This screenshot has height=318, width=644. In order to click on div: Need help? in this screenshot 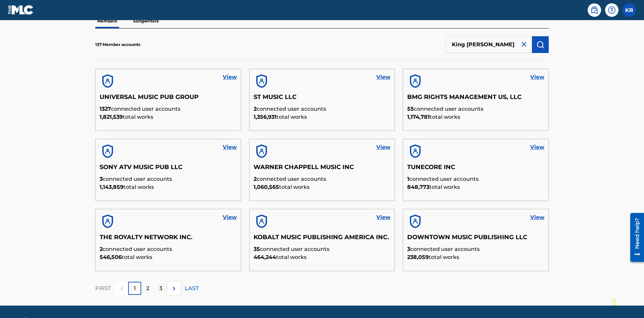, I will do `click(11, 24)`.